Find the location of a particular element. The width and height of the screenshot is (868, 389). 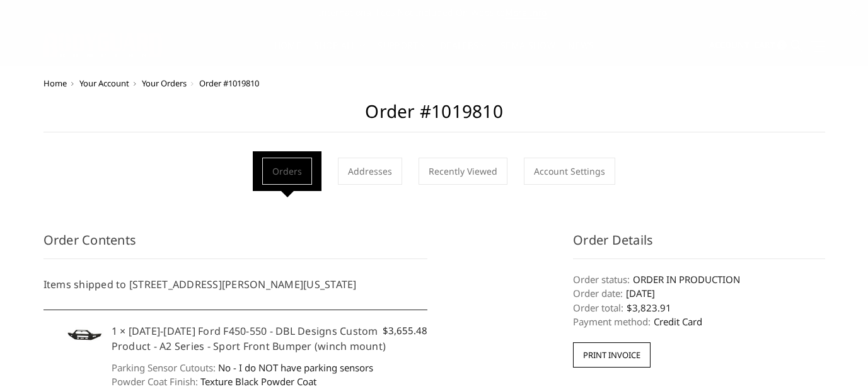

a: Addresses is located at coordinates (370, 171).